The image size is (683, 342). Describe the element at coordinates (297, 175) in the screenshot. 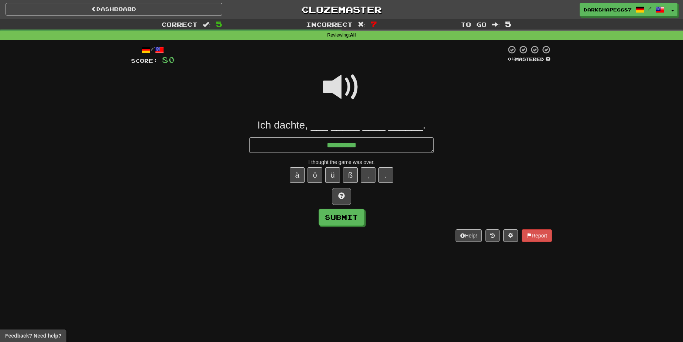

I see `button: ä` at that location.